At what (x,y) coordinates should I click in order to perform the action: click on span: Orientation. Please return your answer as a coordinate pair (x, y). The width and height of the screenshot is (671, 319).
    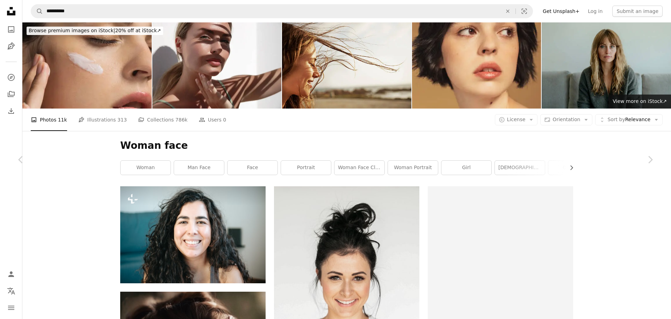
    Looking at the image, I should click on (567, 119).